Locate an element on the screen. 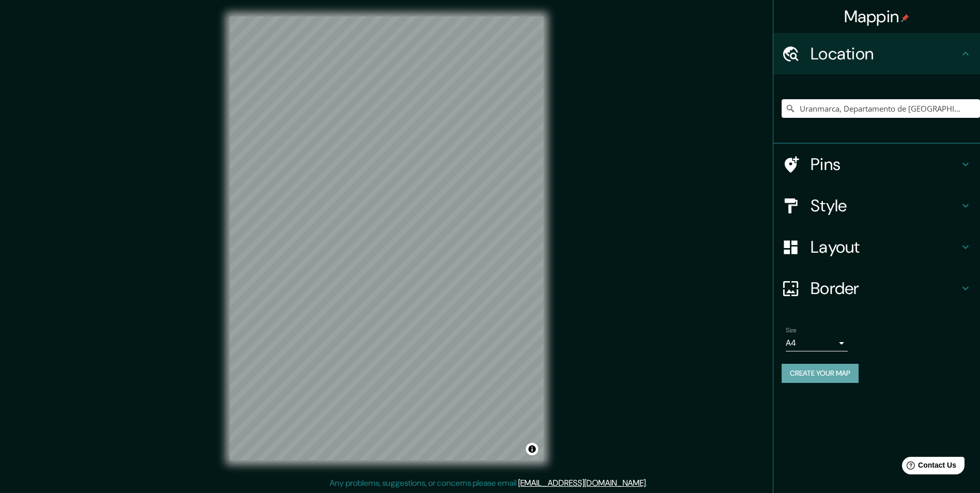  h4: Style is located at coordinates (885, 206).